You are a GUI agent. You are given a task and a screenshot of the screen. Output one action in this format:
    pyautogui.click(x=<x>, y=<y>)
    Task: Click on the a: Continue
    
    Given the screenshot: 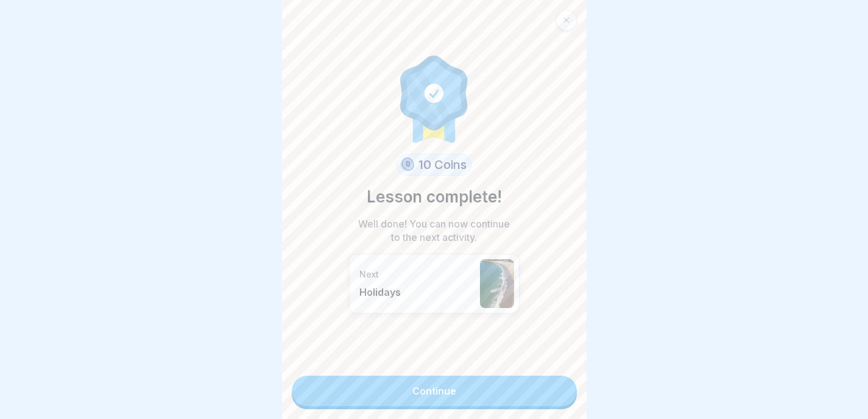 What is the action you would take?
    pyautogui.click(x=434, y=391)
    